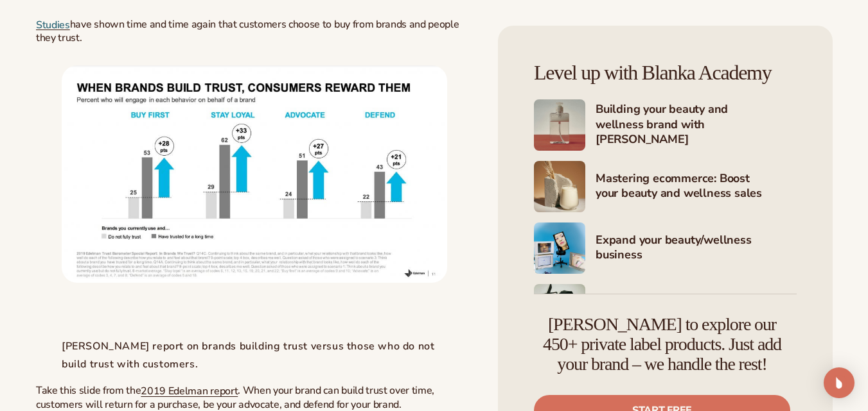  Describe the element at coordinates (189, 391) in the screenshot. I see `span: 2019 Edelman report` at that location.